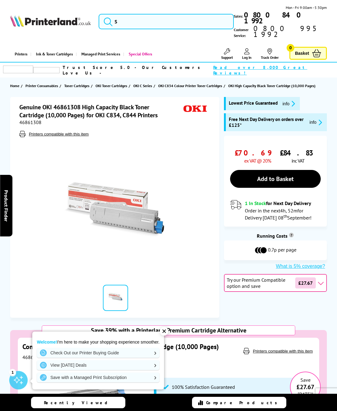 Image resolution: width=337 pixels, height=411 pixels. I want to click on span: OKI C Series, so click(143, 86).